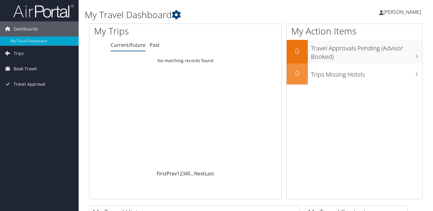 This screenshot has width=433, height=211. I want to click on a: Current/Future, so click(128, 45).